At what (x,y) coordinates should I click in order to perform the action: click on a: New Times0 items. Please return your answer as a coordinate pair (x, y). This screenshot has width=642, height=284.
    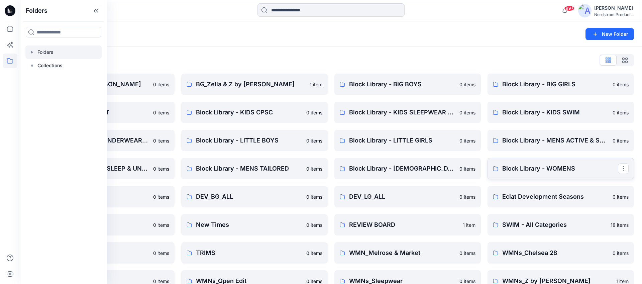
    Looking at the image, I should click on (254, 225).